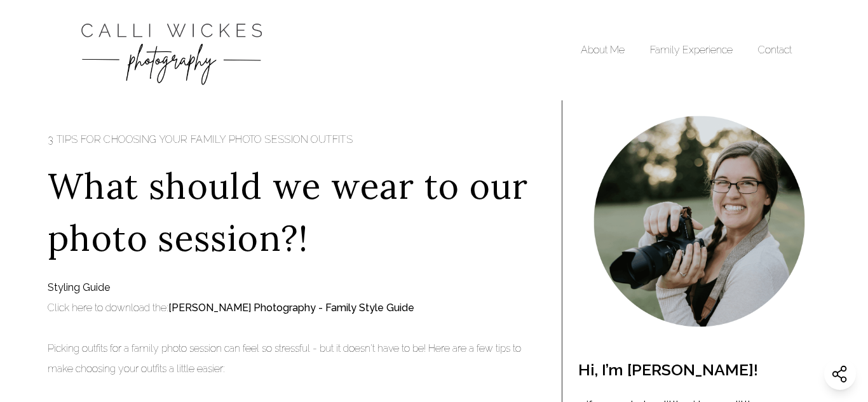  Describe the element at coordinates (691, 49) in the screenshot. I see `a: Family Experience` at that location.